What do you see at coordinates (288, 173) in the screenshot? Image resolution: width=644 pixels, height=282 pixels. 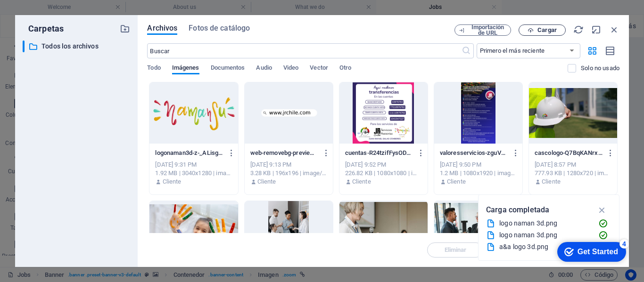 I see `div: 3.28 KB | 196x196 | image/png` at bounding box center [288, 173].